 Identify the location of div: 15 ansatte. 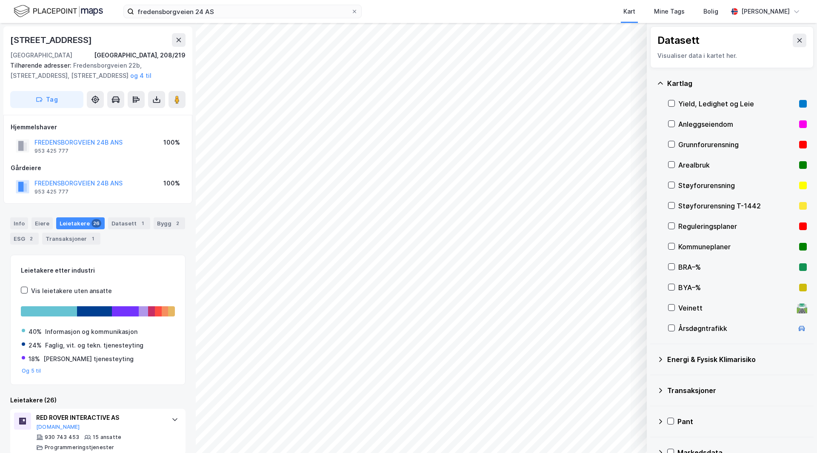
(107, 437).